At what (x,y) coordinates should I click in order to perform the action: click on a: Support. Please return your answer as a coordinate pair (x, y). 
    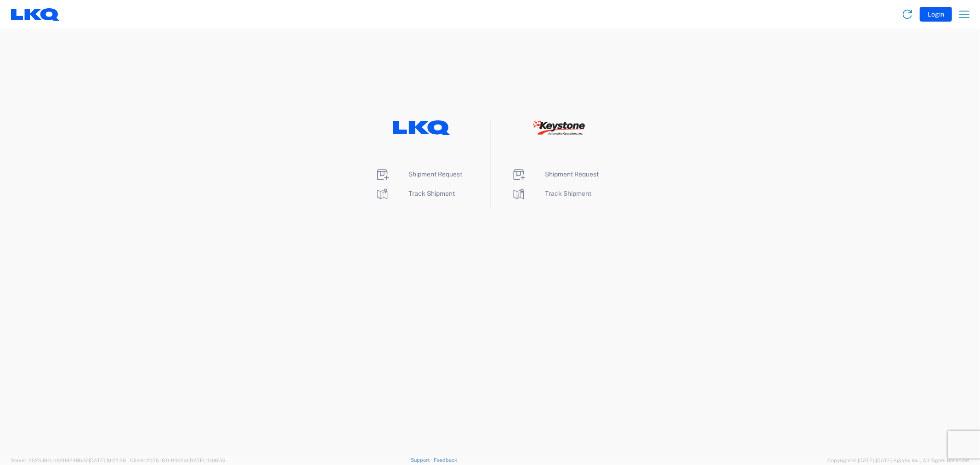
    Looking at the image, I should click on (422, 460).